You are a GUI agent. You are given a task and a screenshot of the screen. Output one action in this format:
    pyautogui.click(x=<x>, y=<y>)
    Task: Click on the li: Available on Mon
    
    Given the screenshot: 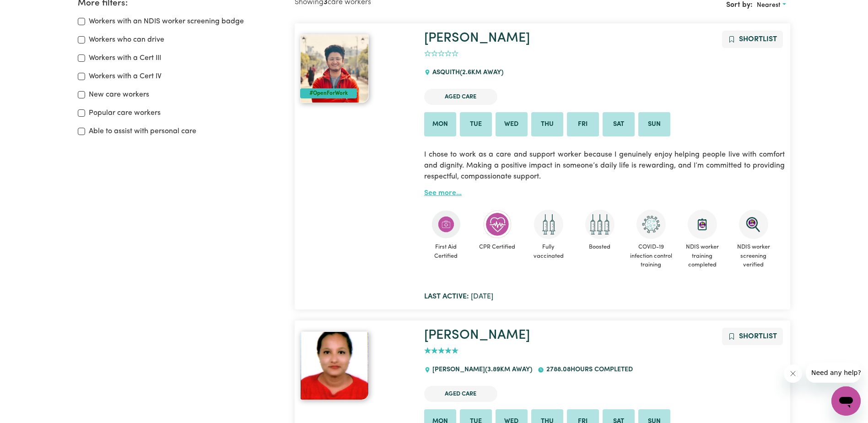 What is the action you would take?
    pyautogui.click(x=441, y=124)
    